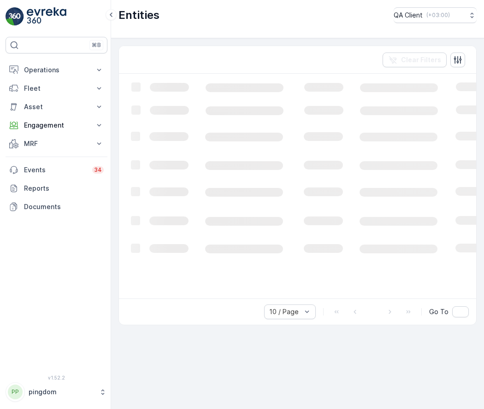 Image resolution: width=484 pixels, height=409 pixels. Describe the element at coordinates (438, 15) in the screenshot. I see `p: ( +03:00 )` at that location.